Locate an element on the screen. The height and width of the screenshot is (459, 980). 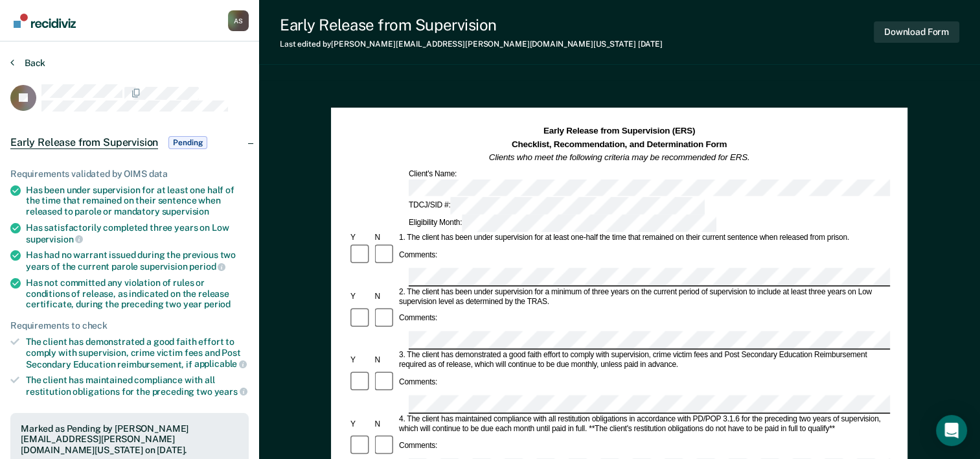
span: Early Release from Supervision is located at coordinates (84, 143).